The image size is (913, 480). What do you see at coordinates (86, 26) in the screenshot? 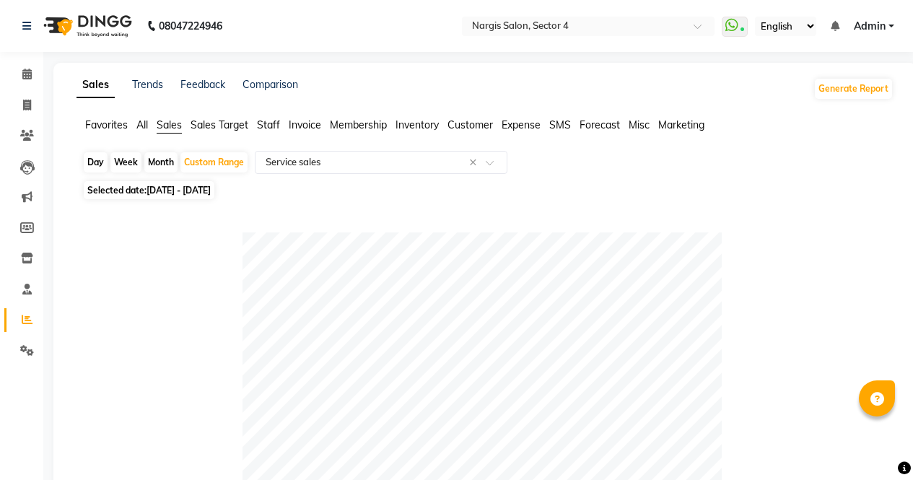
I see `img: logo` at bounding box center [86, 26].